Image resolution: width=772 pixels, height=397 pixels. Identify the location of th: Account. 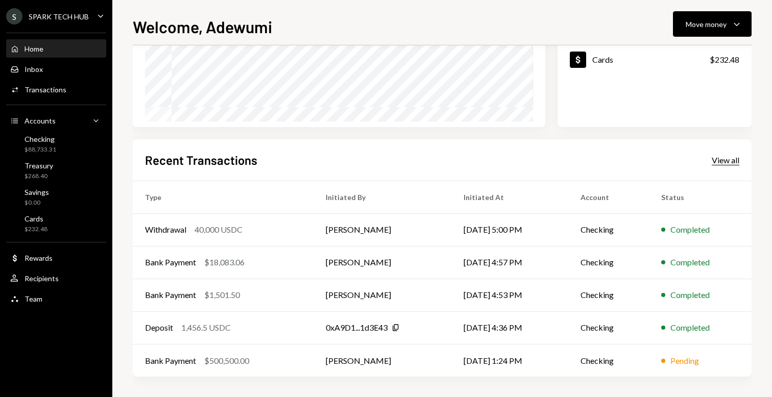
(609, 197).